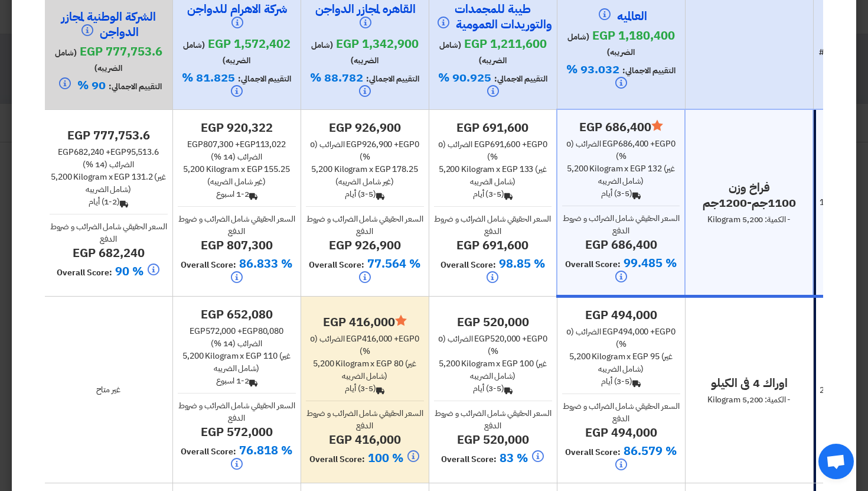 This screenshot has width=868, height=491. What do you see at coordinates (236, 314) in the screenshot?
I see `h4: egp 652,080` at bounding box center [236, 314].